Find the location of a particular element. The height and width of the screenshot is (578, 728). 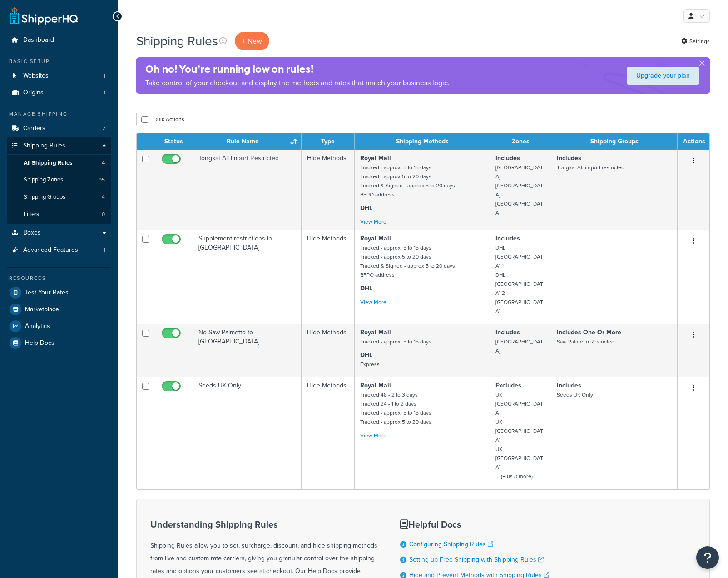

h3: Helpful Docs is located at coordinates (474, 524).